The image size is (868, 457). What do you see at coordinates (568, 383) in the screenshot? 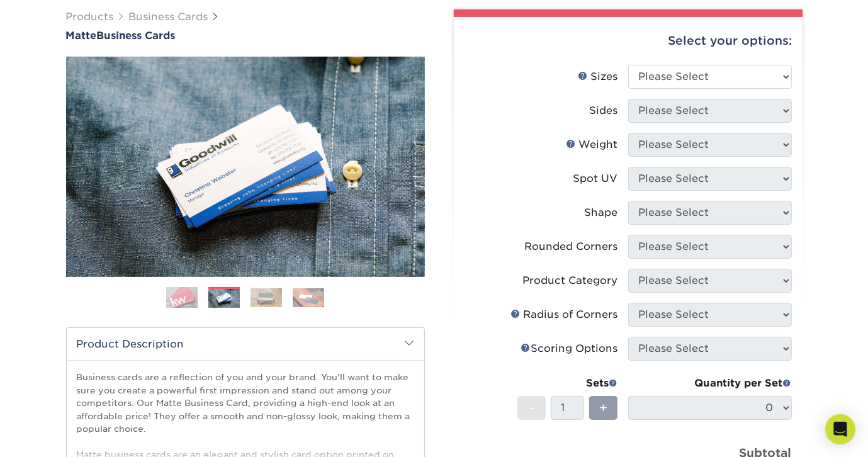
I see `div: Sets` at bounding box center [568, 383].